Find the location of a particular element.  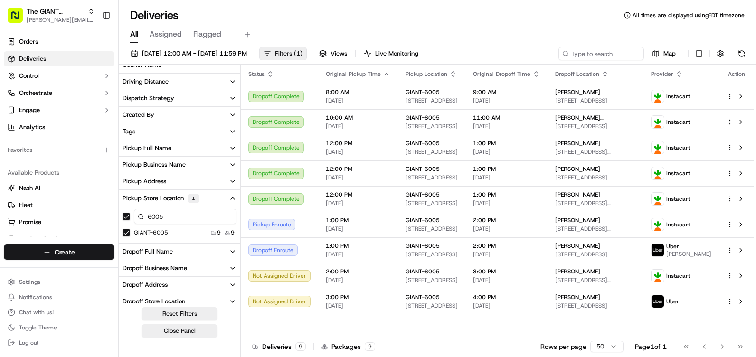

div: Dropoff Full Name is located at coordinates (148, 252).